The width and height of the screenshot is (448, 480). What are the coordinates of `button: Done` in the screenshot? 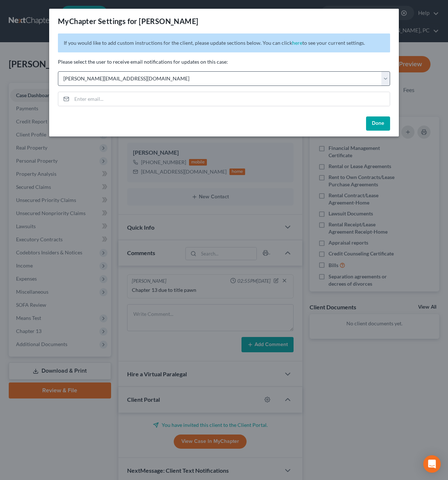 It's located at (378, 124).